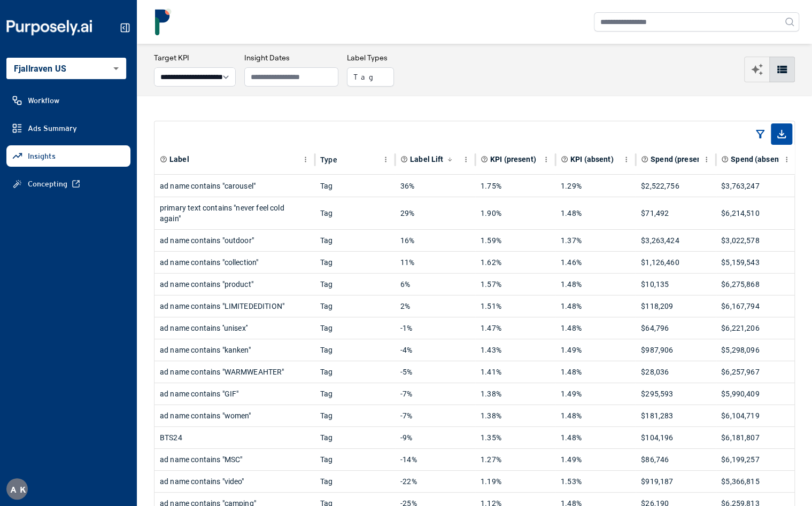 The height and width of the screenshot is (506, 812). Describe the element at coordinates (675, 416) in the screenshot. I see `div: $181,283` at that location.